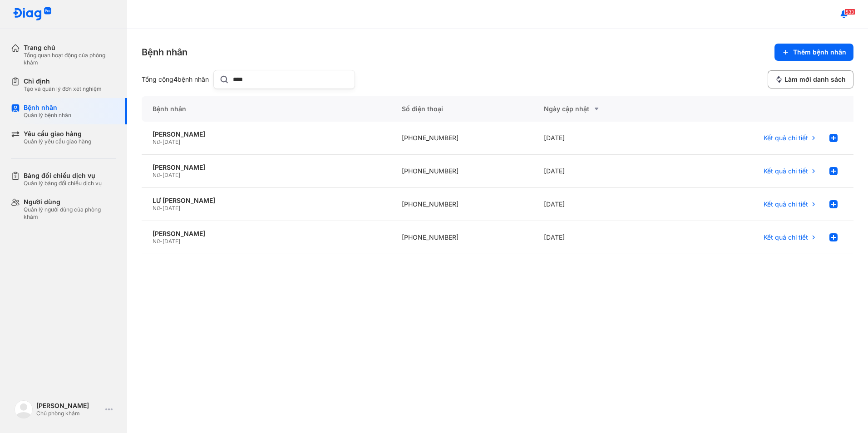 This screenshot has width=868, height=433. I want to click on span: Thêm bệnh nhân, so click(819, 52).